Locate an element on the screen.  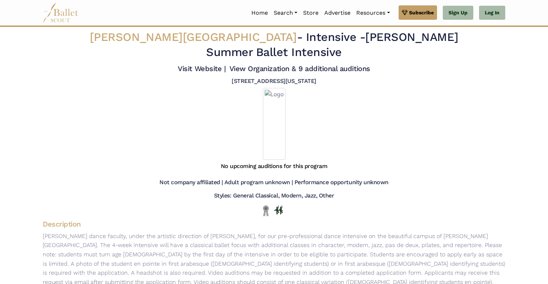
h5: Performance opportunity unknown is located at coordinates (341, 182).